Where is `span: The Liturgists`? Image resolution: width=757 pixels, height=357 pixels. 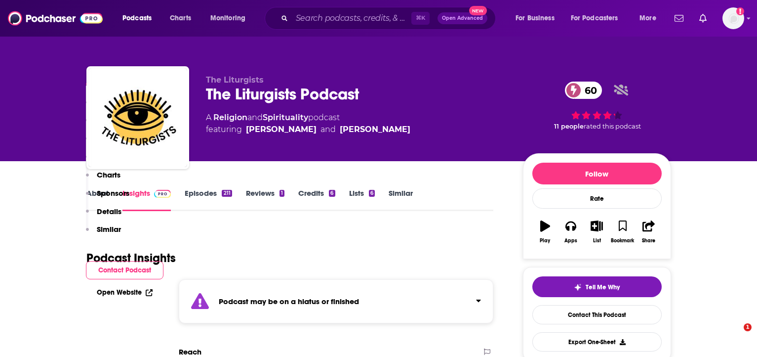 span: The Liturgists is located at coordinates (235, 80).